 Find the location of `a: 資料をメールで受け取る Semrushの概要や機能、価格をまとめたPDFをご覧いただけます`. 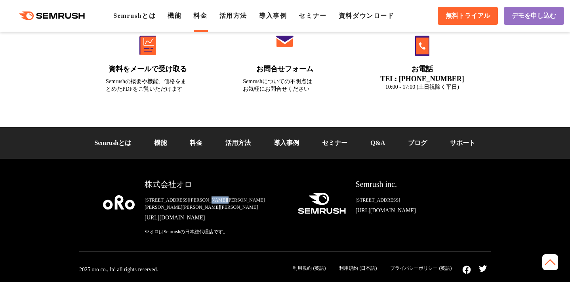

a: 資料をメールで受け取る Semrushの概要や機能、価格をまとめたPDFをご覧いただけます is located at coordinates (148, 61).